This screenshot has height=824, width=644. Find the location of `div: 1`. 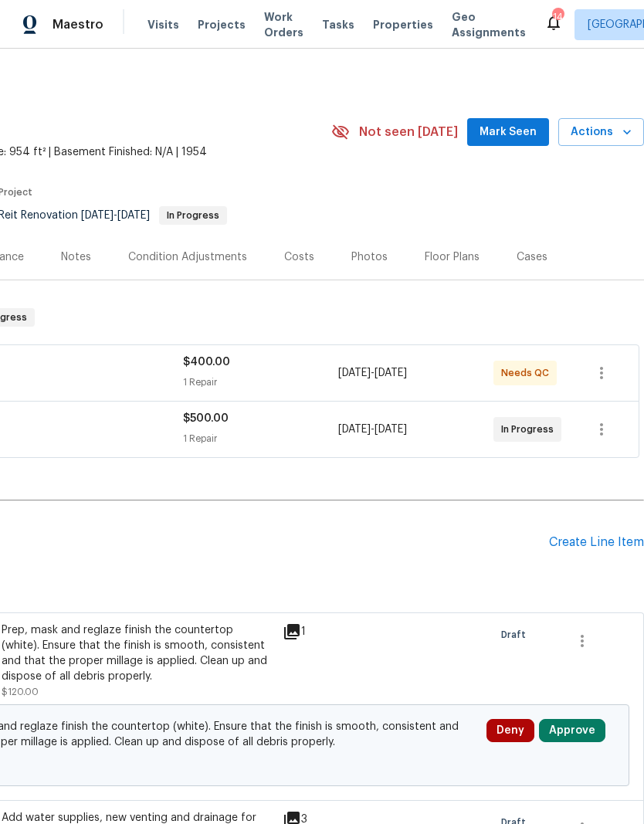

div: 1 is located at coordinates (313, 632).